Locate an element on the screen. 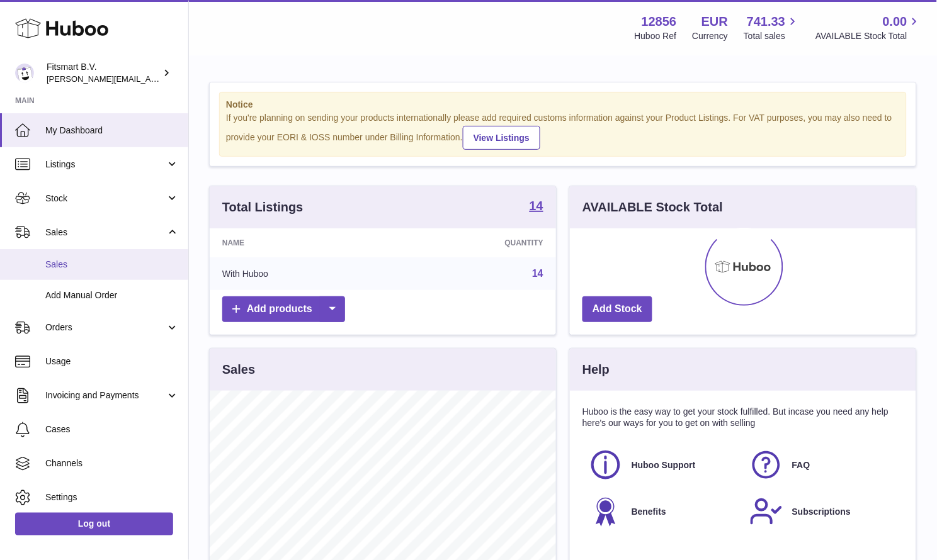 This screenshot has height=560, width=937. h3: Sales is located at coordinates (239, 369).